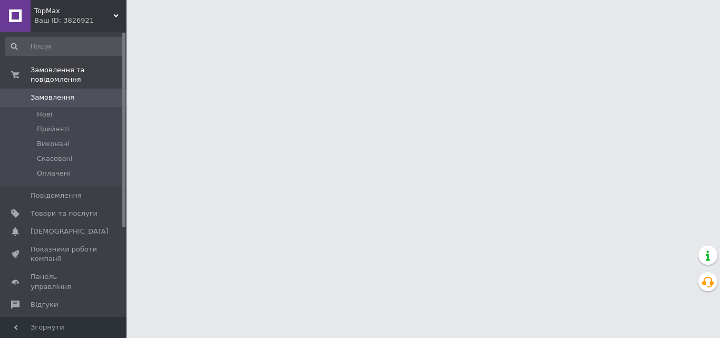  Describe the element at coordinates (44, 304) in the screenshot. I see `span: Відгуки` at that location.